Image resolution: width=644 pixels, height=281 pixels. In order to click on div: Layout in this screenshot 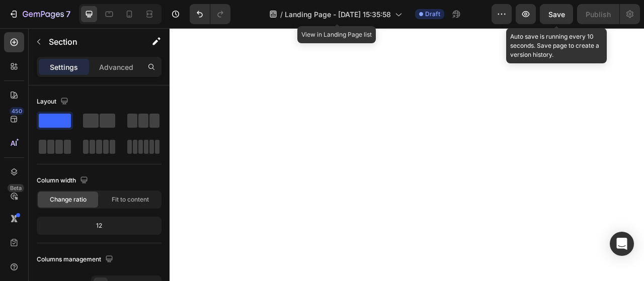, I will do `click(53, 102)`.